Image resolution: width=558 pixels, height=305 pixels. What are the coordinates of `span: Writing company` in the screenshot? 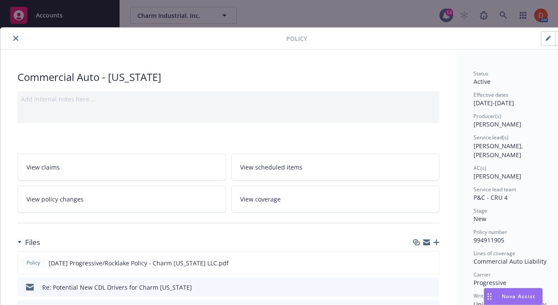 It's located at (493, 296).